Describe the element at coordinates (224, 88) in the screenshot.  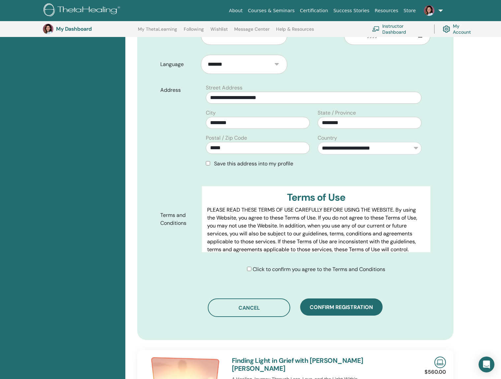
I see `label: Street Address` at that location.